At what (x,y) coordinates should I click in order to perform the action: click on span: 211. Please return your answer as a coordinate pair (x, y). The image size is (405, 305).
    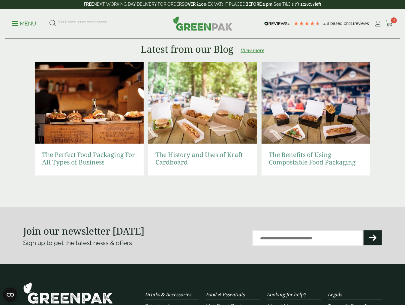
    Looking at the image, I should click on (351, 23).